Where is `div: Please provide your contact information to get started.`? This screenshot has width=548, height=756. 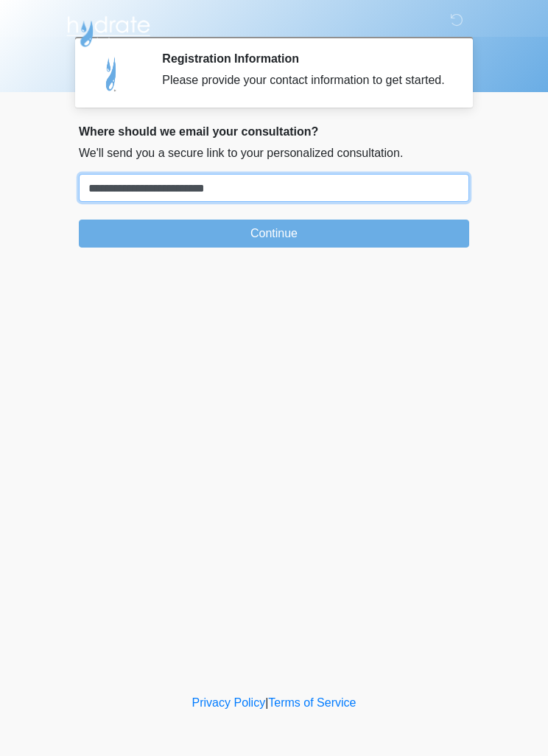
div: Please provide your contact information to get started. is located at coordinates (304, 80).